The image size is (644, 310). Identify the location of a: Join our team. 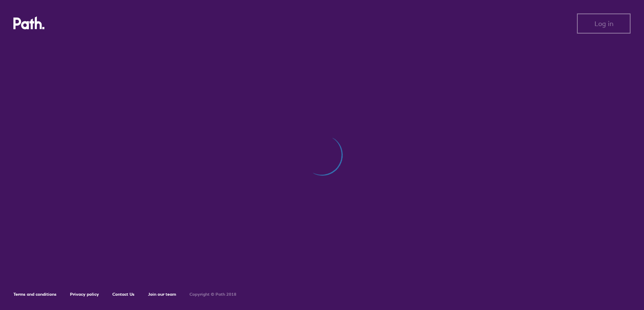
(162, 294).